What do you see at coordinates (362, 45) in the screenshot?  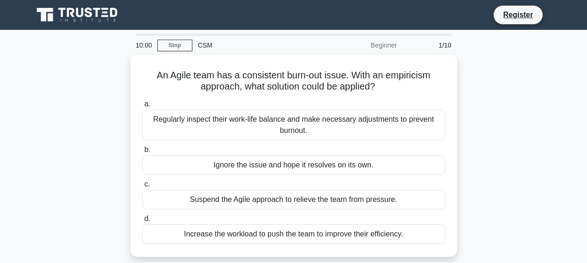 I see `div: Beginner` at bounding box center [362, 45].